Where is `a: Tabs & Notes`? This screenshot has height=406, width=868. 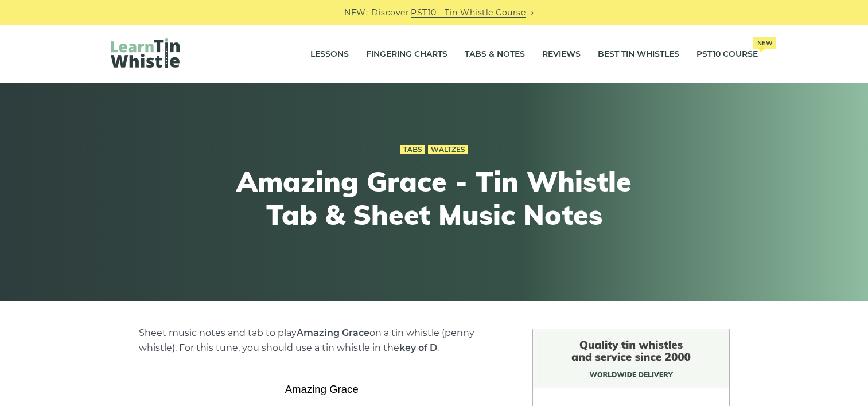
a: Tabs & Notes is located at coordinates (494, 54).